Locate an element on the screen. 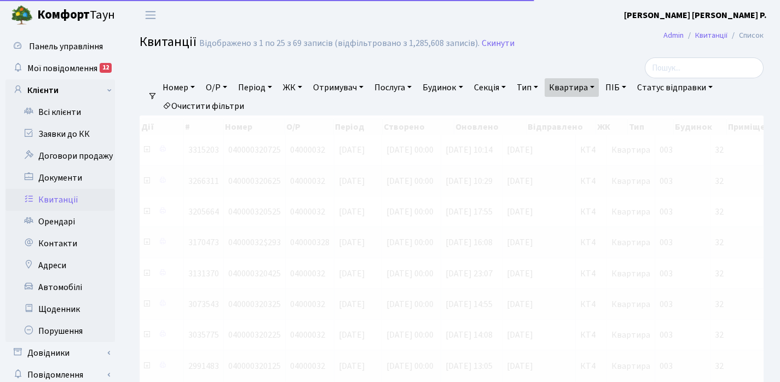  a: Очистити фільтри is located at coordinates (203, 106).